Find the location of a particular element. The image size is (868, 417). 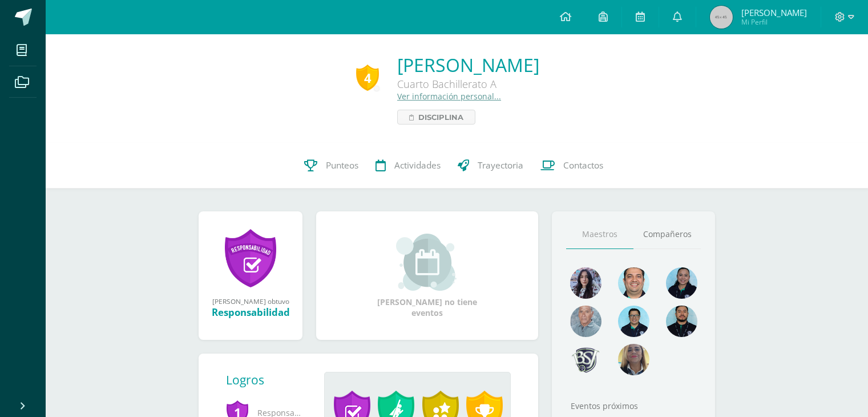

img: d483e71d4e13296e0ce68ead86aec0b8.png is located at coordinates (585, 360).